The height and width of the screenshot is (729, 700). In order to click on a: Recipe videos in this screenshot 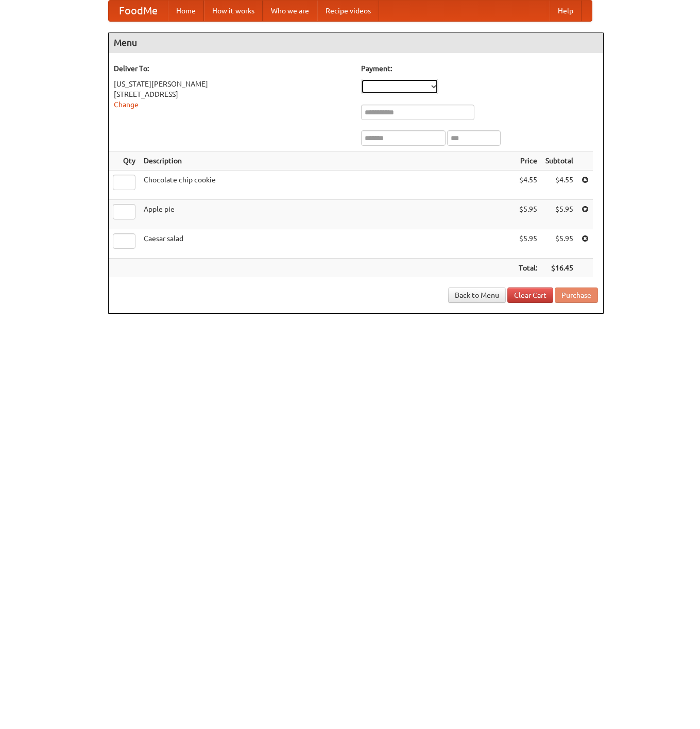, I will do `click(348, 11)`.